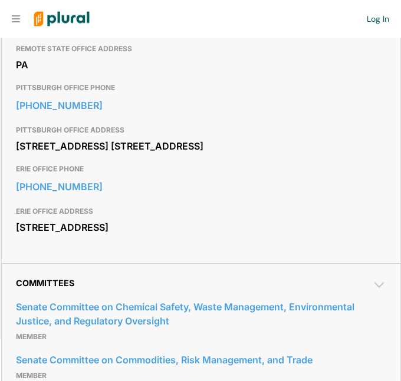 The height and width of the screenshot is (381, 401). Describe the element at coordinates (201, 360) in the screenshot. I see `a: Senate Committee on Commodities, Risk Management, and Trade` at that location.